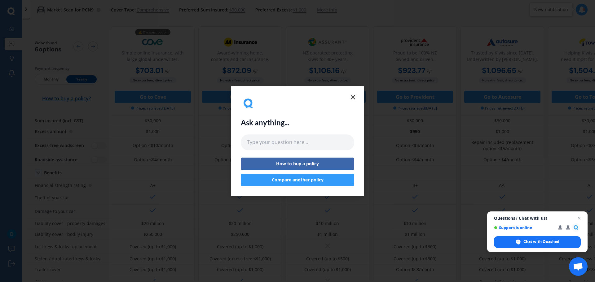 This screenshot has height=282, width=595. Describe the element at coordinates (297, 142) in the screenshot. I see `input: Type your question here...` at that location.